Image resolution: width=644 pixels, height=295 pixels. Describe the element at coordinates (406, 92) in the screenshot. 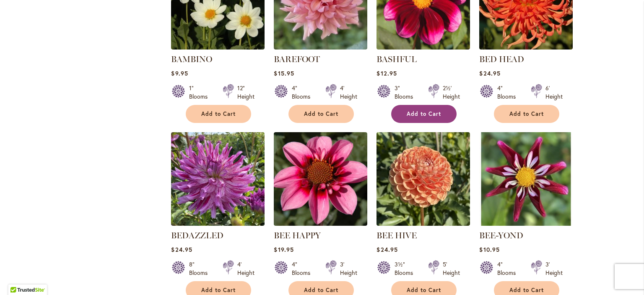

I see `div: 3" Blooms` at that location.